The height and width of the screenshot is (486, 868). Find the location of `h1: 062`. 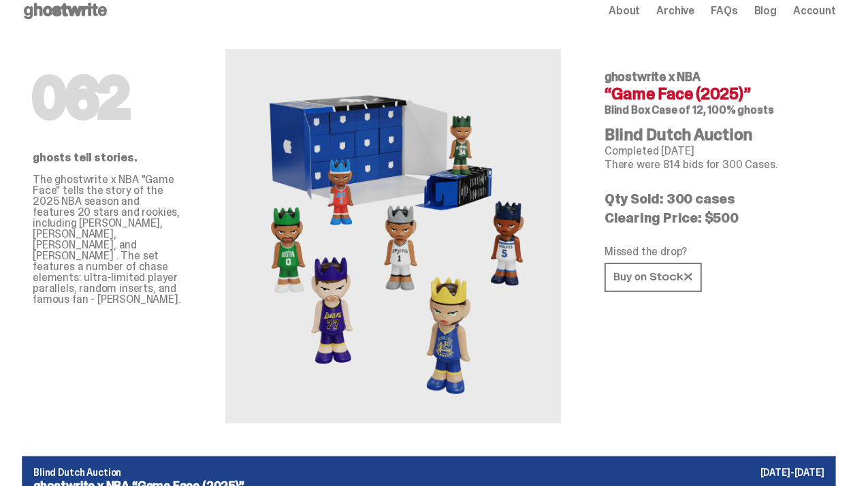

h1: 062 is located at coordinates (107, 98).